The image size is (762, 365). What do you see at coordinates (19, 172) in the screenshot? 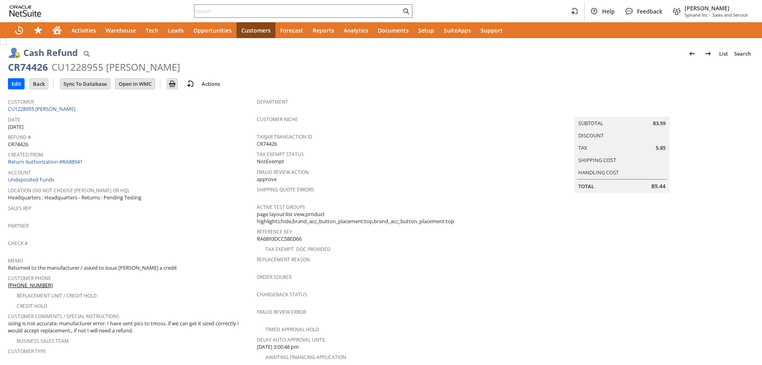
I see `a: Account` at bounding box center [19, 172].